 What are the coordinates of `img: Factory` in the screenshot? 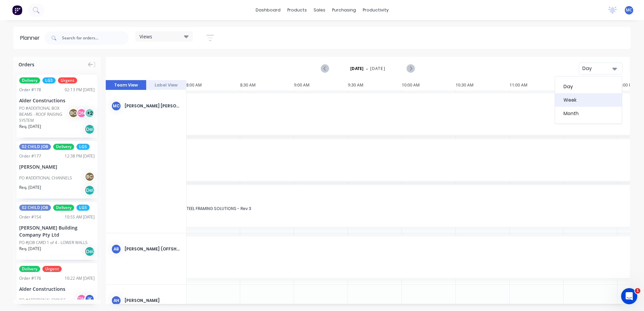 It's located at (17, 10).